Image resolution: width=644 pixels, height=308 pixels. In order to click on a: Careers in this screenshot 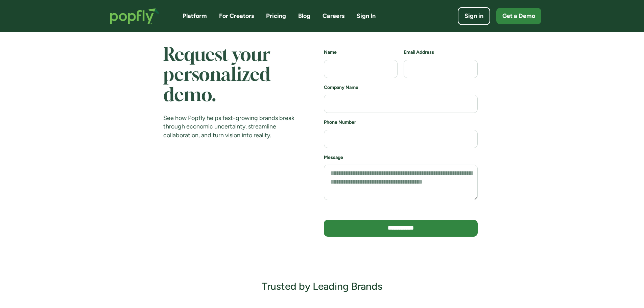, I will do `click(333, 16)`.